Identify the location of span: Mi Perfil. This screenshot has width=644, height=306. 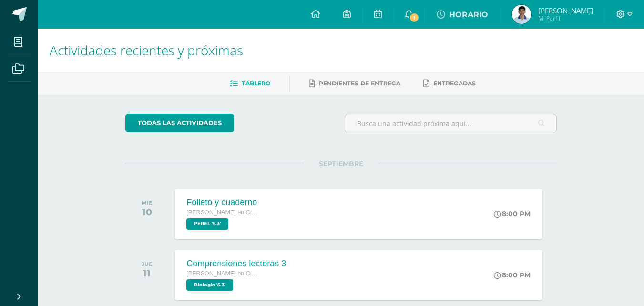
(565, 18).